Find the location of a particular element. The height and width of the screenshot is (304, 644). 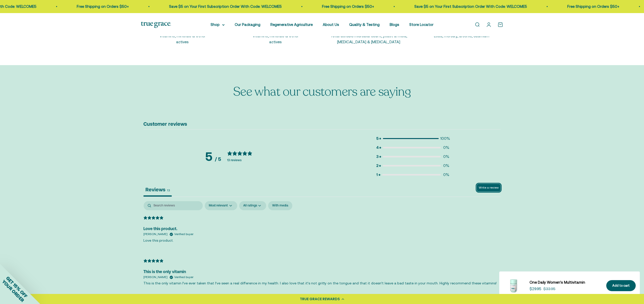

div: 0 reviews with 4 stars is located at coordinates (412, 148).